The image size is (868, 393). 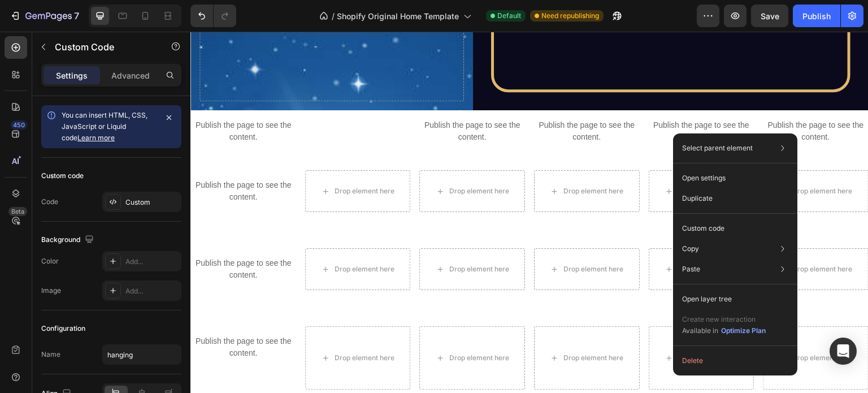 I want to click on p: Open layer tree, so click(x=707, y=299).